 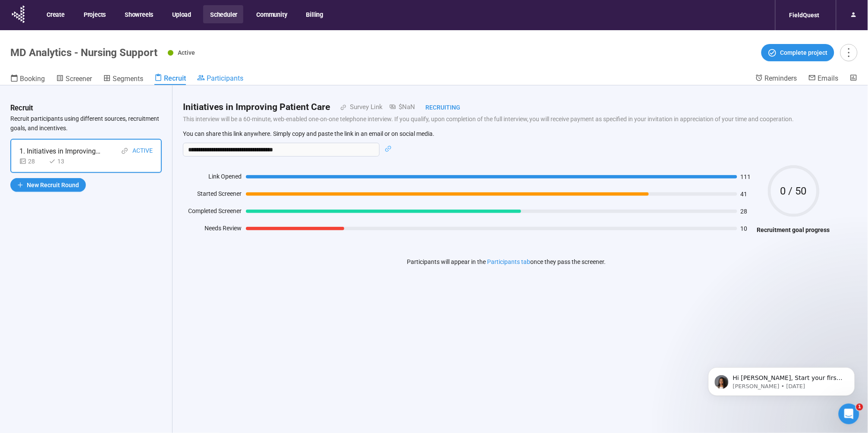 I want to click on a: Booking, so click(x=28, y=79).